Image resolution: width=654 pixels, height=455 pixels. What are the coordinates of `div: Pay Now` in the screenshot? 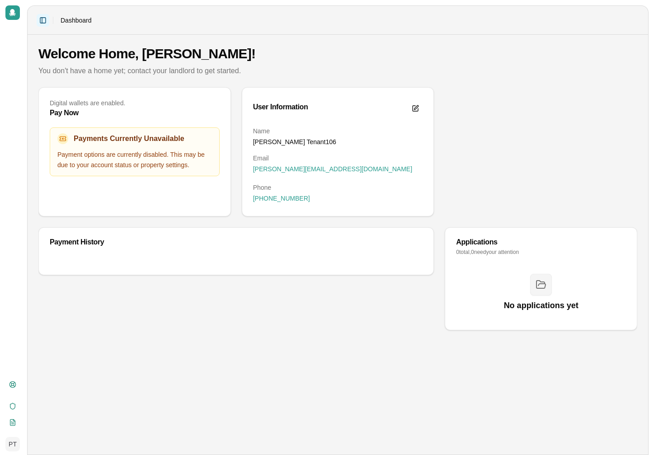 It's located at (135, 113).